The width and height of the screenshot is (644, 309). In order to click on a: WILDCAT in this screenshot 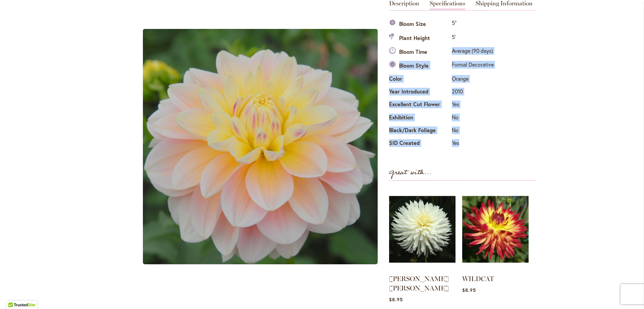, I will do `click(478, 279)`.